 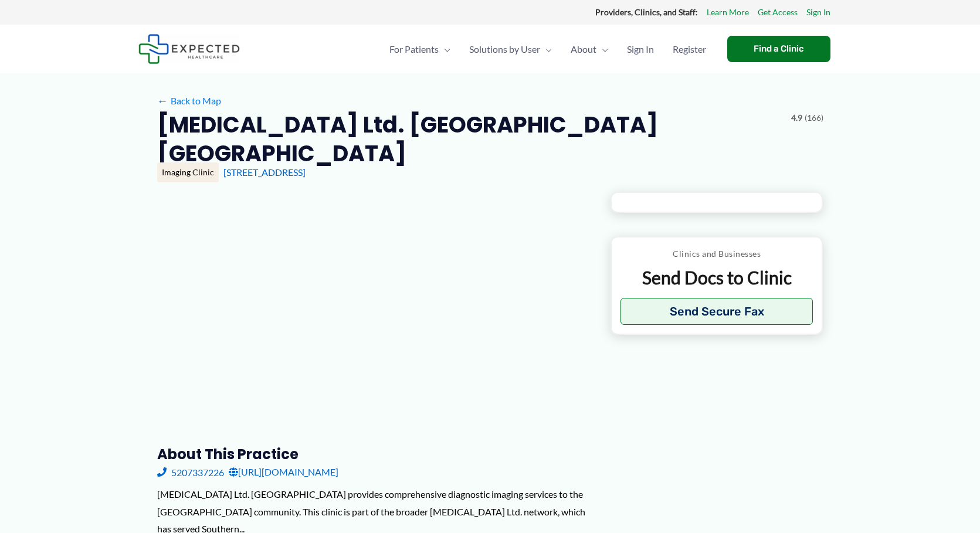 What do you see at coordinates (548, 50) in the screenshot?
I see `nav: Primary Site Navigation` at bounding box center [548, 50].